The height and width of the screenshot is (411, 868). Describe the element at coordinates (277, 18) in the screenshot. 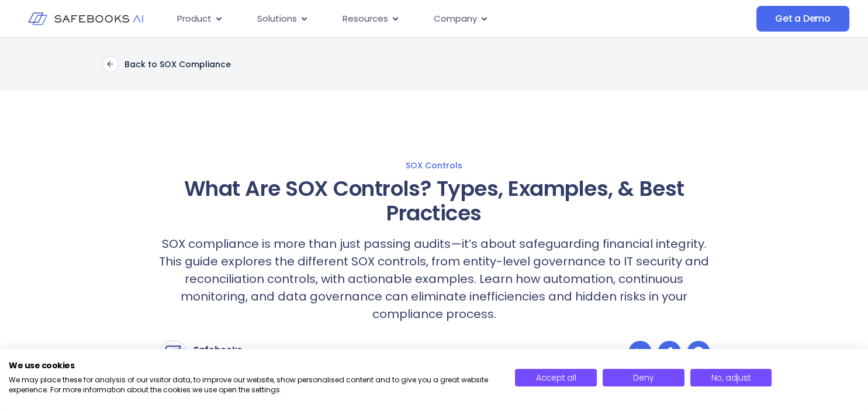

I see `span: Solutions` at that location.